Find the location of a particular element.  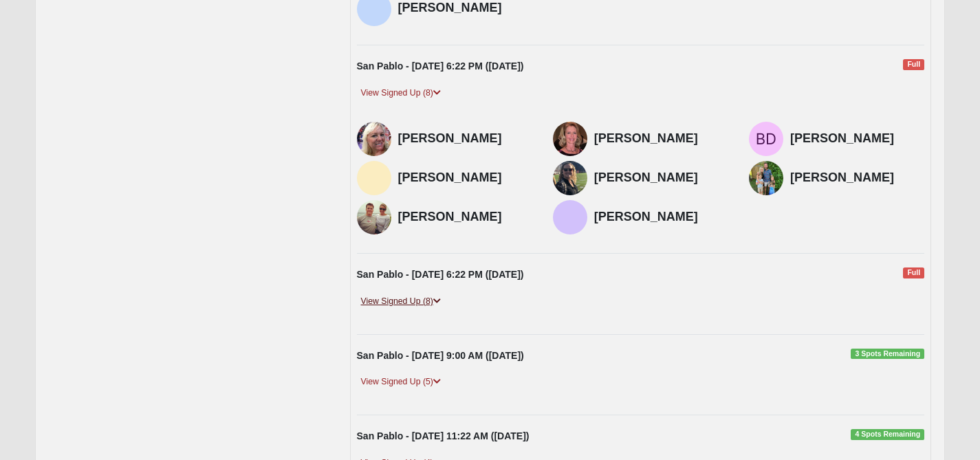

span: 4 Spots Remaining is located at coordinates (887, 435).